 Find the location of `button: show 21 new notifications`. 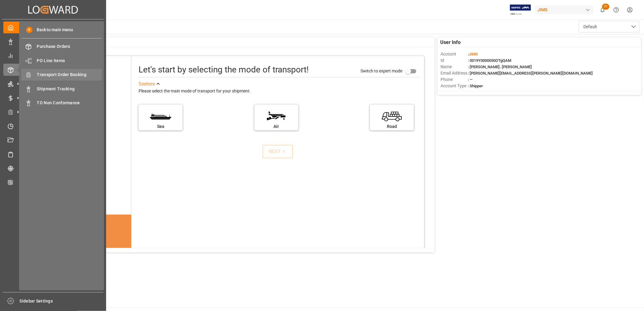

button: show 21 new notifications is located at coordinates (603, 10).